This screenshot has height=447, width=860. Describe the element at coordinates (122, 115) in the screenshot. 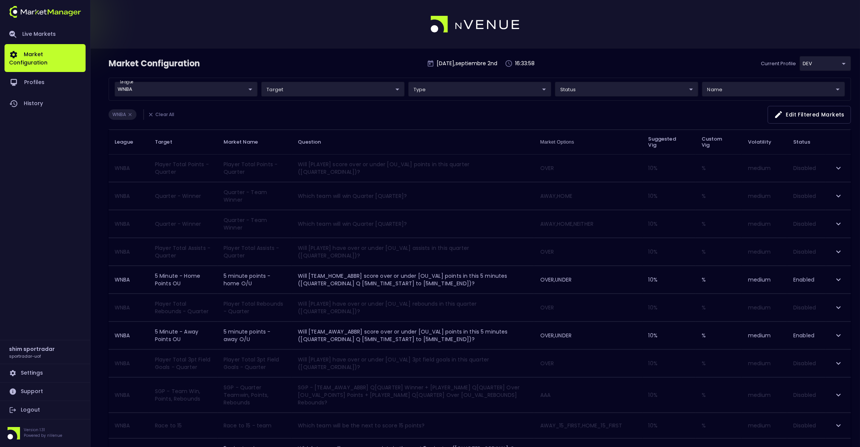

I see `li: WNBA` at that location.